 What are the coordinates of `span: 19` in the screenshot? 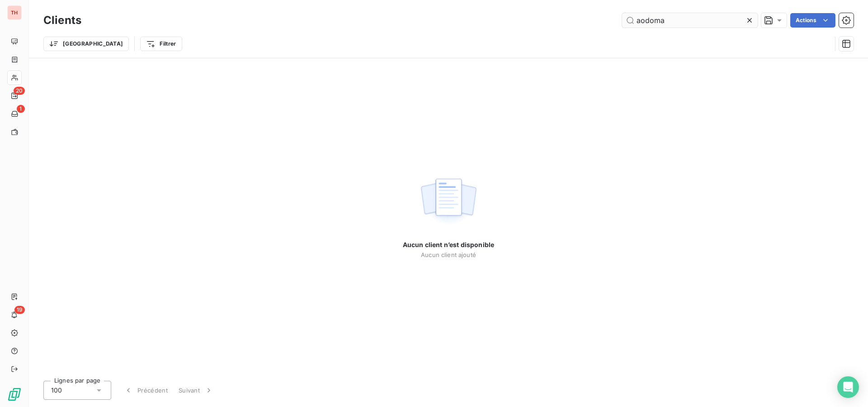 It's located at (20, 310).